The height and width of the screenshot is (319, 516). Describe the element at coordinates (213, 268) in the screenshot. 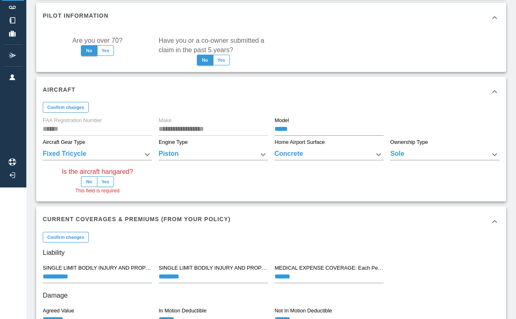

I see `label: SINGLE LIMIT BODILY INJURY AND PROPERTY DAMAGE LIMITED PASSENGER COVERAGE: Each Person` at that location.